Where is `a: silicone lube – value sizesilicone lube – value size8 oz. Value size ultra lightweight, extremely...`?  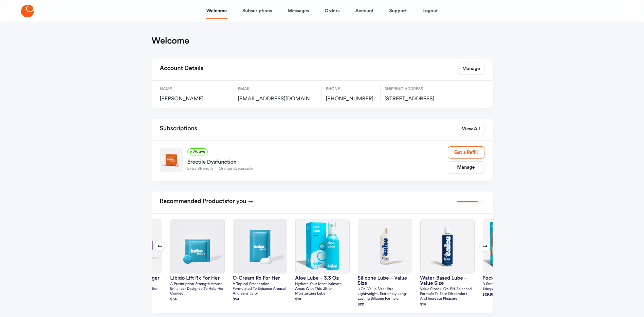
a: silicone lube – value sizesilicone lube – value size8 oz. Value size ultra lightweight, extremely... is located at coordinates (385, 263).